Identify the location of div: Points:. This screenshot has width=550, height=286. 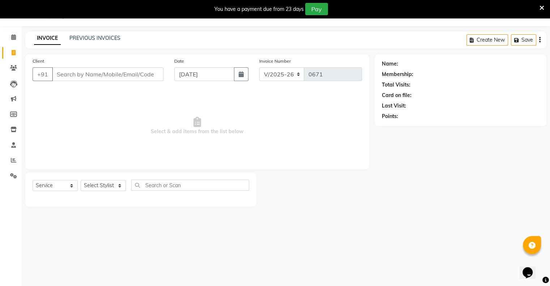
(390, 116).